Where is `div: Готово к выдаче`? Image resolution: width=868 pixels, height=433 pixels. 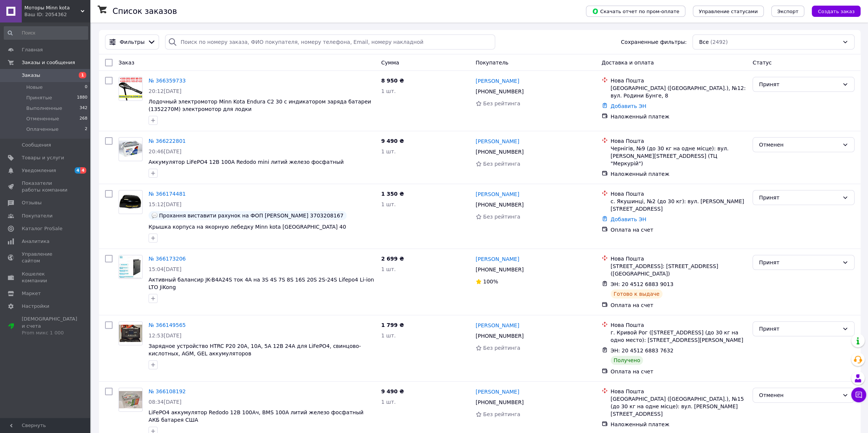 div: Готово к выдаче is located at coordinates (636, 294).